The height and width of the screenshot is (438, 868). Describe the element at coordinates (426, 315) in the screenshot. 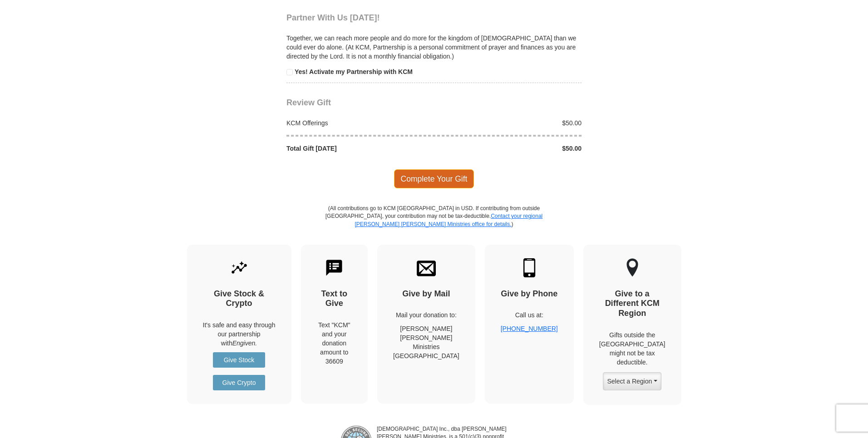

I see `p: Mail your donation to:` at that location.